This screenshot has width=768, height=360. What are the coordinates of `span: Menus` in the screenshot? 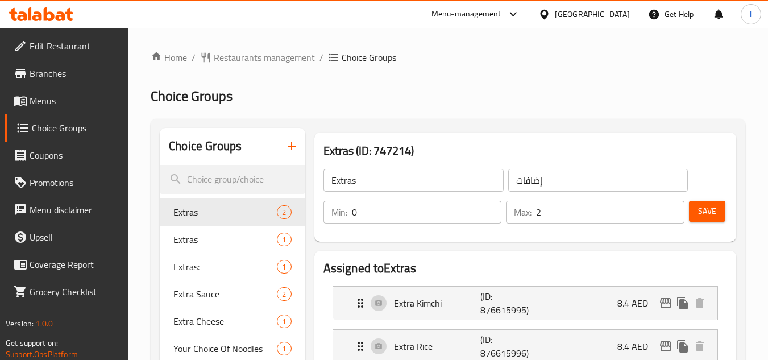 It's located at (74, 101).